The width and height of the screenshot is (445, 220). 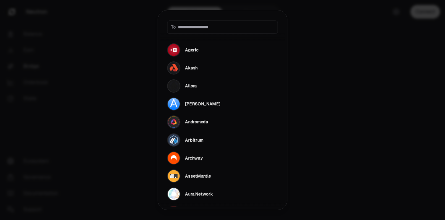 I want to click on img: Althea Logo, so click(x=174, y=104).